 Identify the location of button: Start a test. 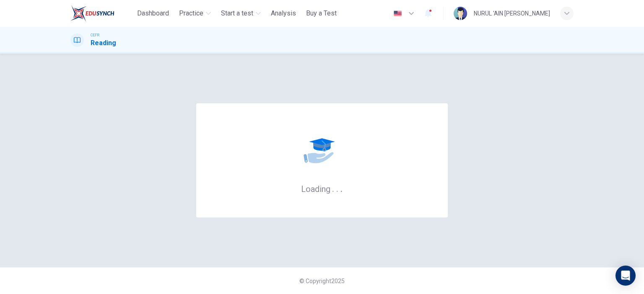
(241, 14).